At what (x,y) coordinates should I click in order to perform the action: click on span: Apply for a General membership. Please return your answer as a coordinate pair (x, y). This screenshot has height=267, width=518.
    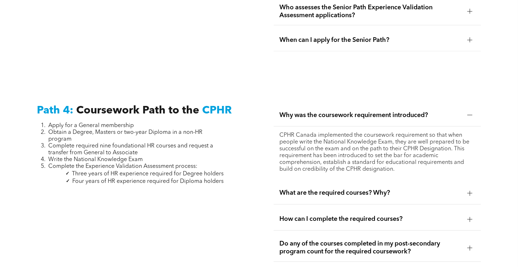
    Looking at the image, I should click on (91, 126).